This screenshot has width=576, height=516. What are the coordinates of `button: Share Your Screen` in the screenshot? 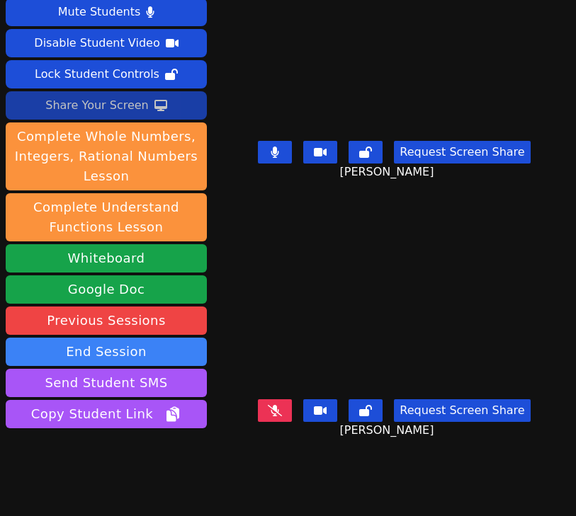 It's located at (106, 105).